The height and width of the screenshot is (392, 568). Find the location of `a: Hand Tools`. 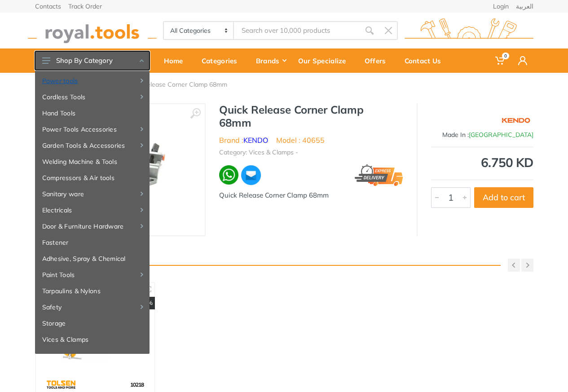

a: Hand Tools is located at coordinates (92, 113).